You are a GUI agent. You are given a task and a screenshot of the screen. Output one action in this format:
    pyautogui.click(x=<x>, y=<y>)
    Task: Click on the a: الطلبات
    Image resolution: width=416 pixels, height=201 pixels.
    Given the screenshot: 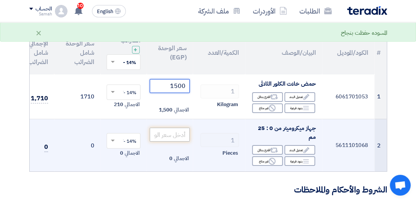 What is the action you would take?
    pyautogui.click(x=316, y=11)
    